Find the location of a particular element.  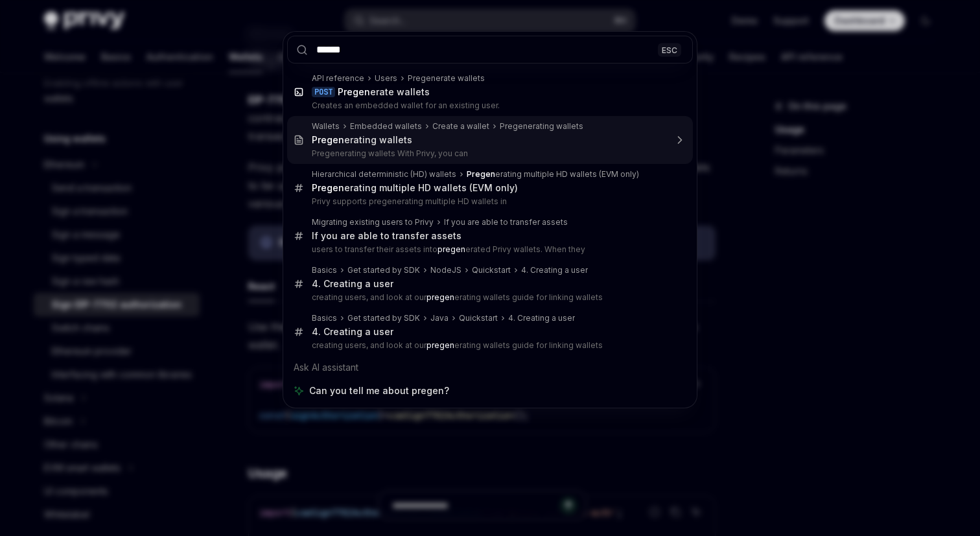

div: Migrating existing users to Privy is located at coordinates (373, 222).